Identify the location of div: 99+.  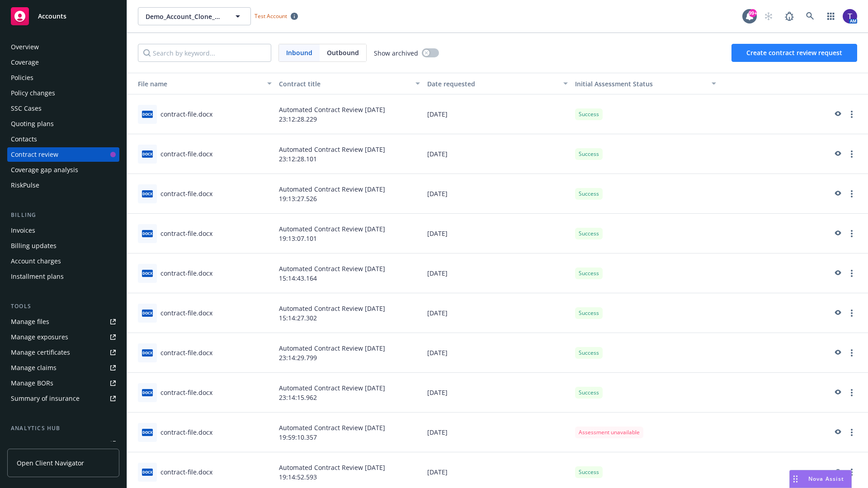
(753, 13).